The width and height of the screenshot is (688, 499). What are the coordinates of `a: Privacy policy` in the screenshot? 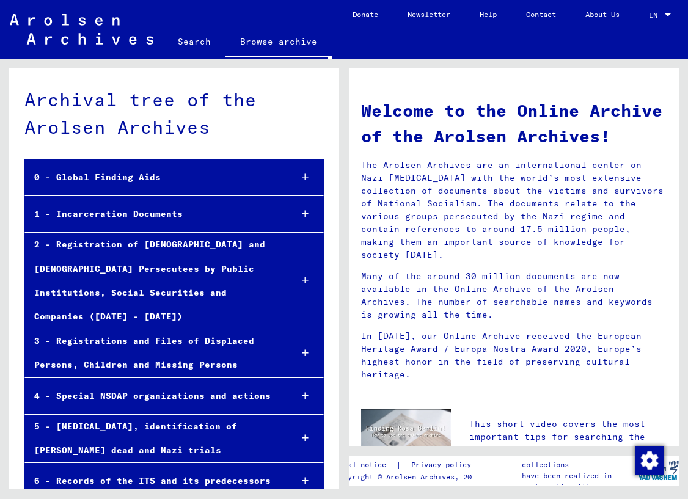 It's located at (443, 465).